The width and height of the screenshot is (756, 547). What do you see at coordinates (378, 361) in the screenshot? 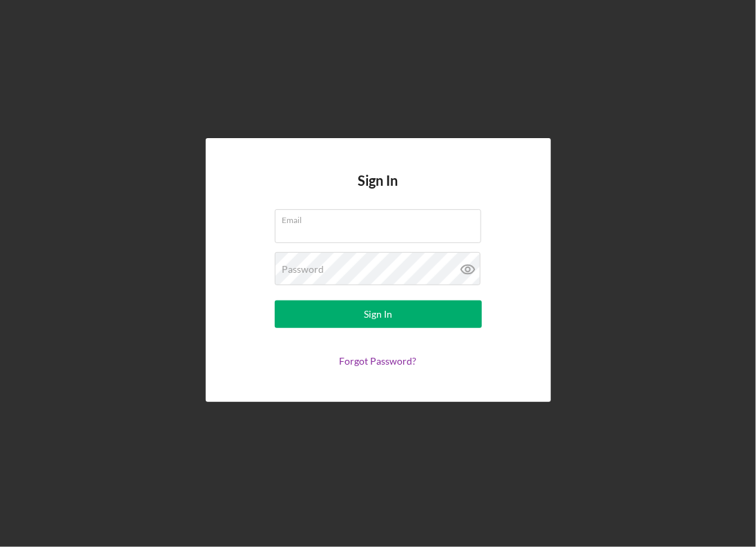
I see `a: Forgot Password?` at bounding box center [378, 361].